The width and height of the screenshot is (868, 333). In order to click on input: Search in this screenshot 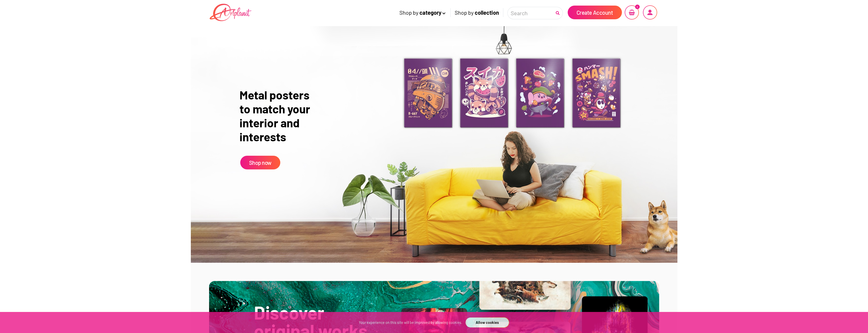, I will do `click(530, 13)`.